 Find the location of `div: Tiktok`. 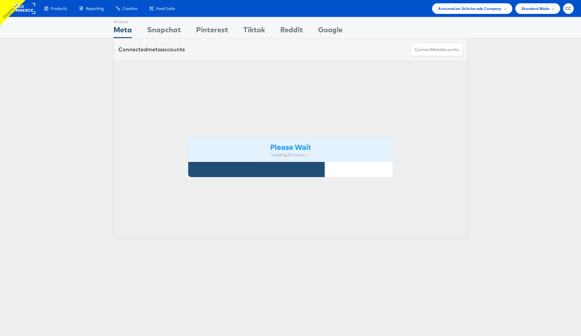

div: Tiktok is located at coordinates (254, 31).